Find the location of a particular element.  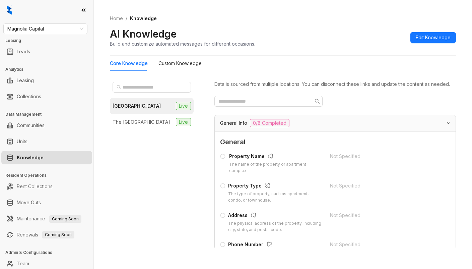

li: Communities is located at coordinates (47, 125).